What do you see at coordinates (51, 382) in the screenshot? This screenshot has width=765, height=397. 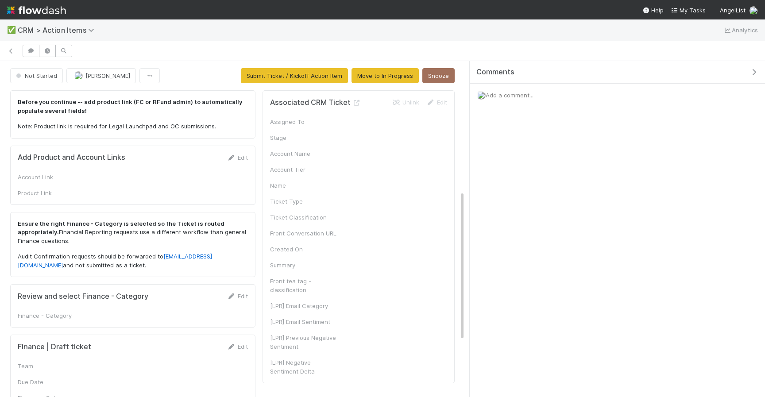 I see `div: Due Date` at bounding box center [51, 382].